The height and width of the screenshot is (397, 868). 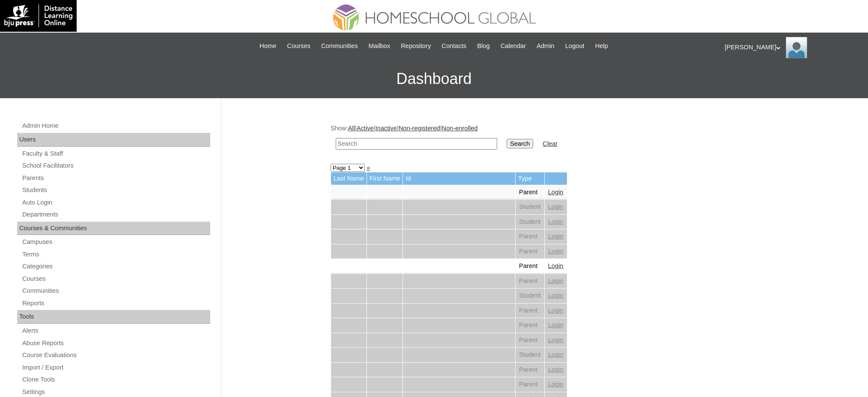 What do you see at coordinates (416, 46) in the screenshot?
I see `a: Repository` at bounding box center [416, 46].